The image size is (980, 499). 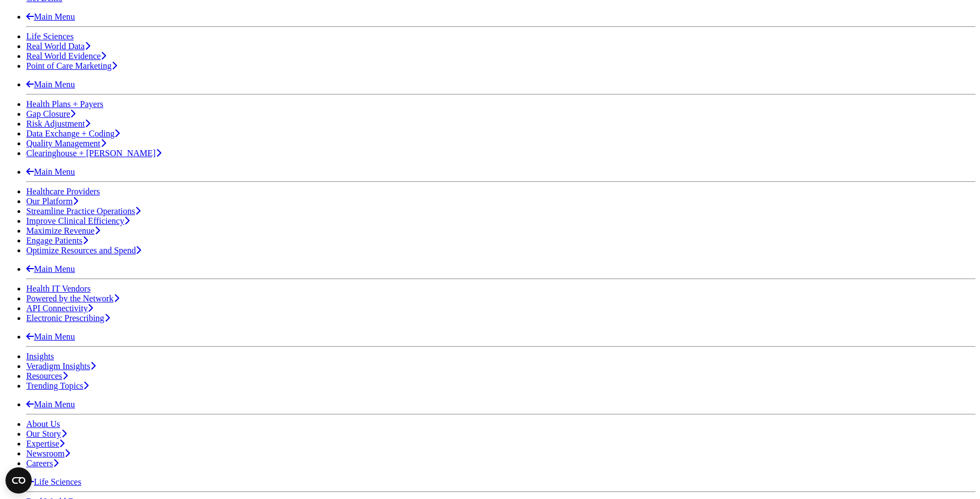 I want to click on a: Gap Closure, so click(x=51, y=114).